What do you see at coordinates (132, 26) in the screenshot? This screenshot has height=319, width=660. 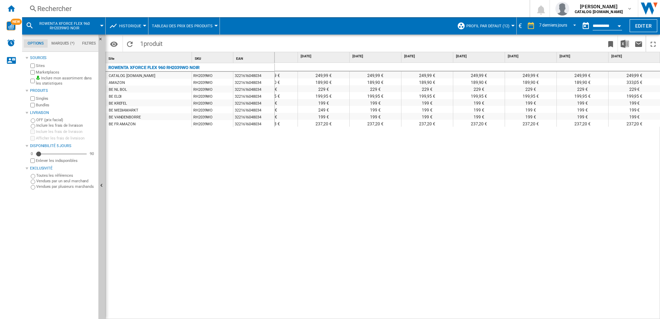 I see `button: Historique` at bounding box center [132, 26].